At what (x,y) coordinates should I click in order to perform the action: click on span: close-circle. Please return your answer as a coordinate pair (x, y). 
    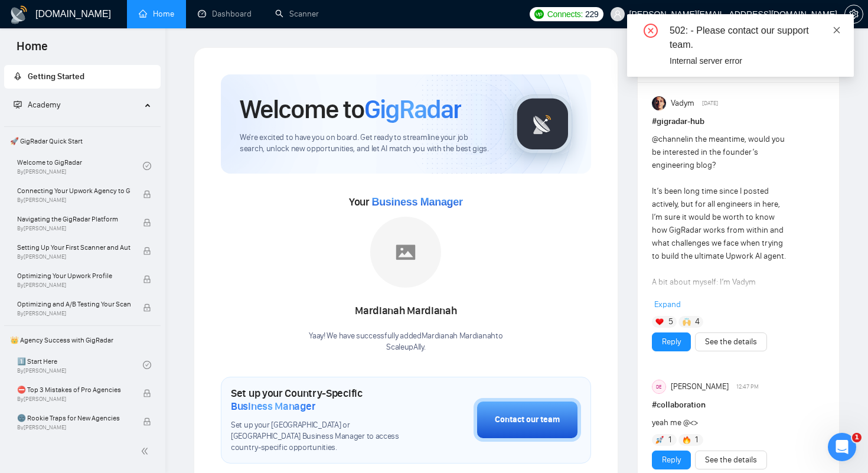
    Looking at the image, I should click on (651, 31).